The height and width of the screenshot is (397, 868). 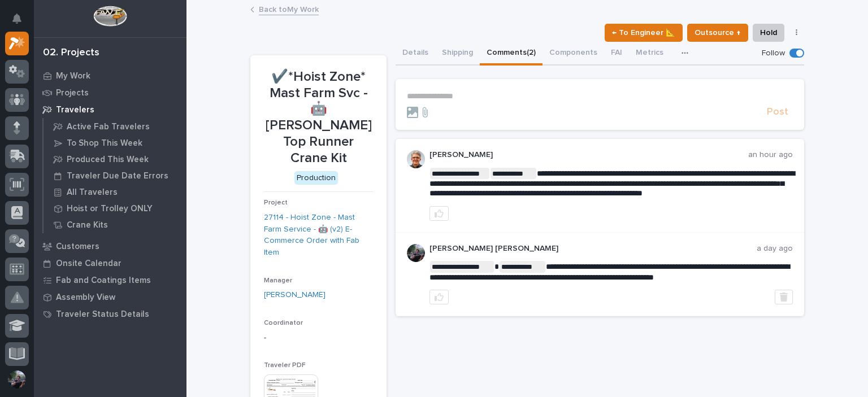 I want to click on button: Outsource ↑, so click(x=718, y=33).